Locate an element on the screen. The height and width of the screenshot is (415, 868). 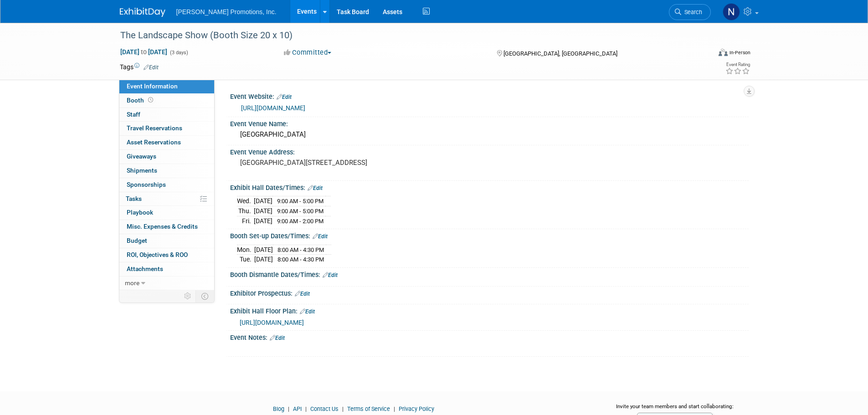
td: Tue. is located at coordinates (246, 259).